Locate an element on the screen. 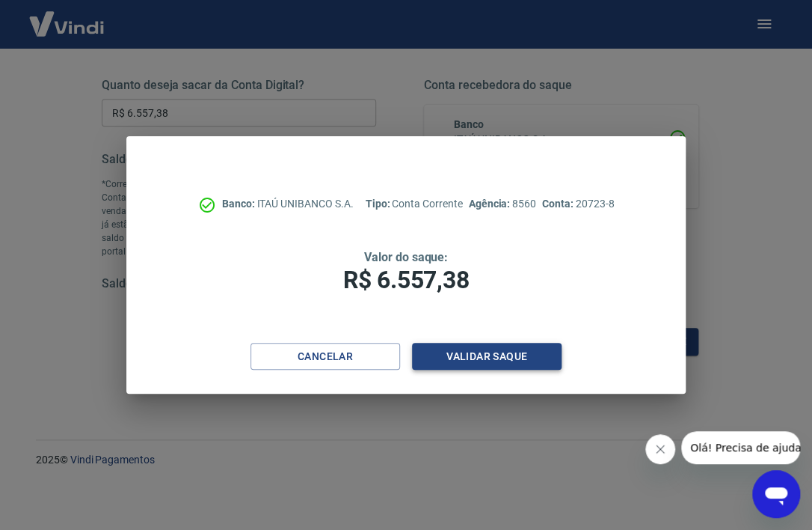  span: Olá! Precisa de ajuda? is located at coordinates (67, 17).